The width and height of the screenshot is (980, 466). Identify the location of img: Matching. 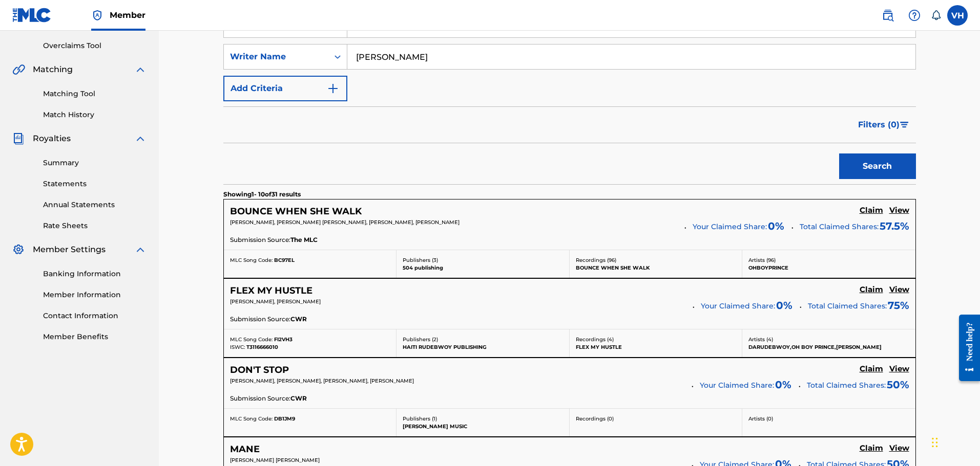
(19, 70).